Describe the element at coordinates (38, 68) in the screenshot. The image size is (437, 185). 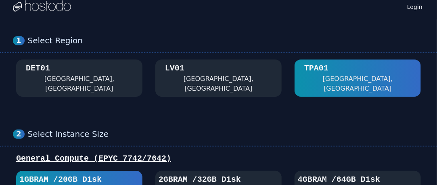
I see `div: DET01` at that location.